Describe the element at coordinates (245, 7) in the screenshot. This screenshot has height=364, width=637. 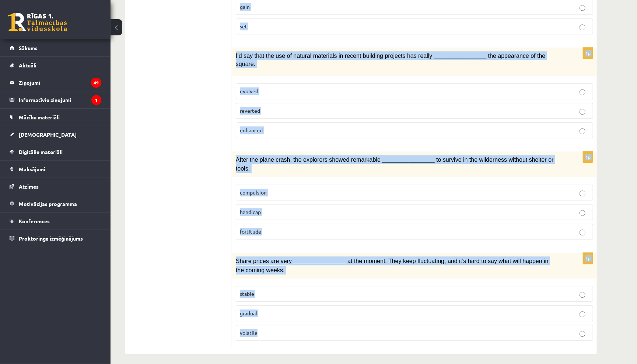
I see `span: gain` at that location.